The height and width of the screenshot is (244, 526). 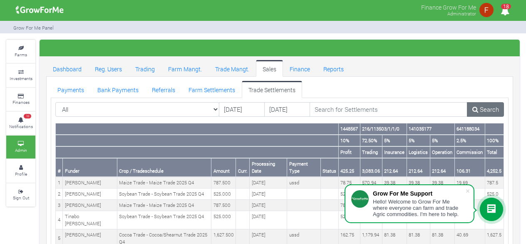 What do you see at coordinates (394, 152) in the screenshot?
I see `th: Insurance` at bounding box center [394, 152].